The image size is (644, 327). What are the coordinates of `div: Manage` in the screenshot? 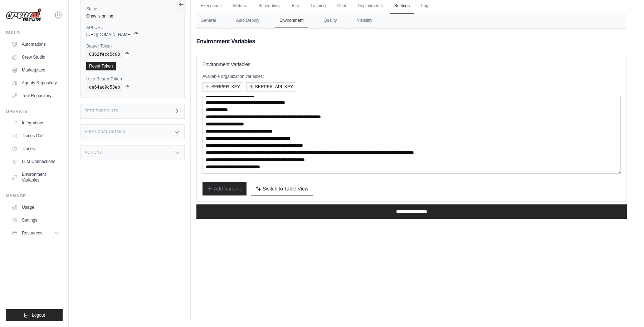 It's located at (34, 196).